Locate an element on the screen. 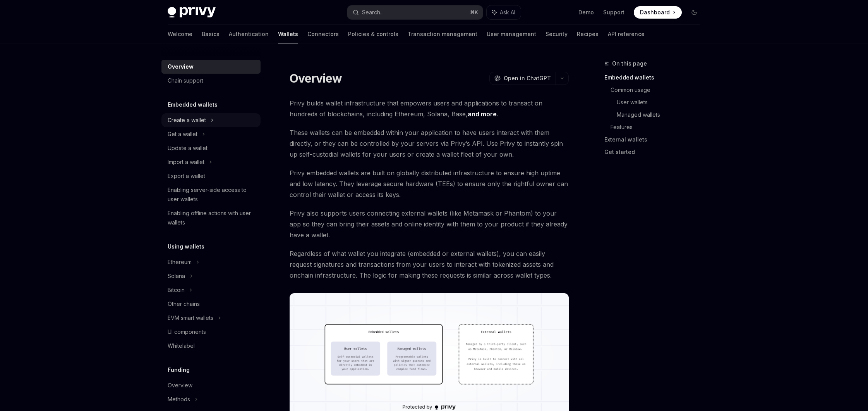  a: Managed wallets is located at coordinates (662, 115).